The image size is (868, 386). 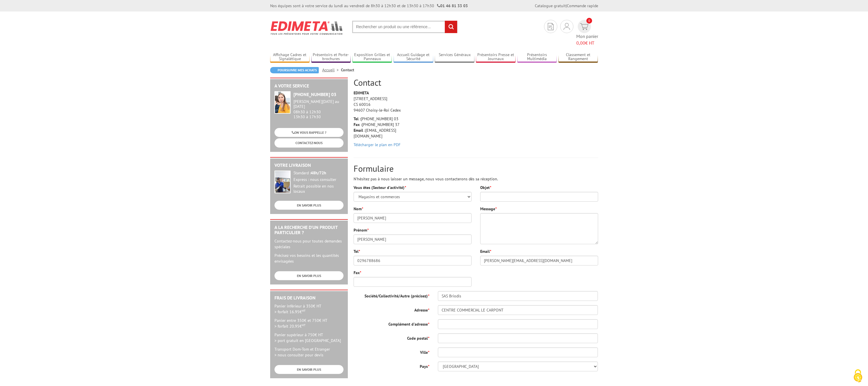 What do you see at coordinates (290, 326) in the screenshot?
I see `span: > forfait 20.95€` at bounding box center [290, 326].